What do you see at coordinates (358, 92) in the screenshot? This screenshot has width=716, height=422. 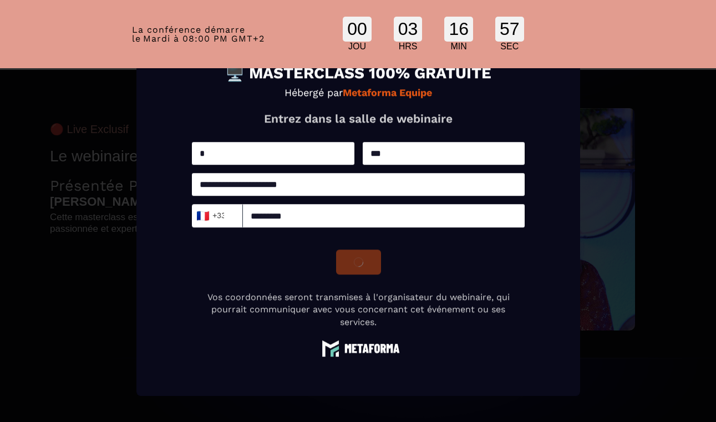 I see `p: Hébergé par` at bounding box center [358, 92].